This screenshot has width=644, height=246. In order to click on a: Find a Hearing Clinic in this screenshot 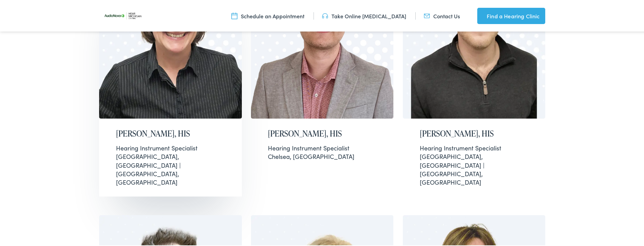, I will do `click(511, 15)`.